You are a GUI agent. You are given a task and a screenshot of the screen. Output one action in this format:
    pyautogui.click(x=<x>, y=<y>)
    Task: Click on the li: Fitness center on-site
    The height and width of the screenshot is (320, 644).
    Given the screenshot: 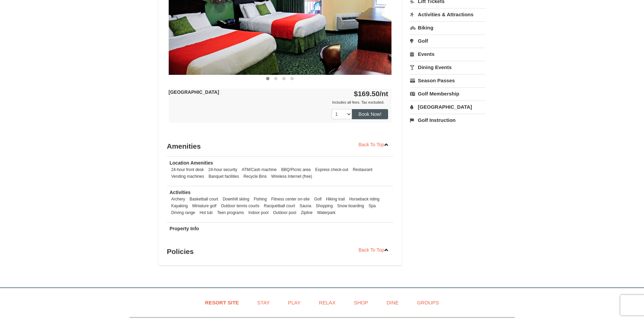 What is the action you would take?
    pyautogui.click(x=291, y=199)
    